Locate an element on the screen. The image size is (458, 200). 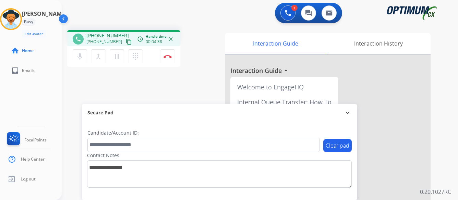
span: Emails is located at coordinates (28, 71).